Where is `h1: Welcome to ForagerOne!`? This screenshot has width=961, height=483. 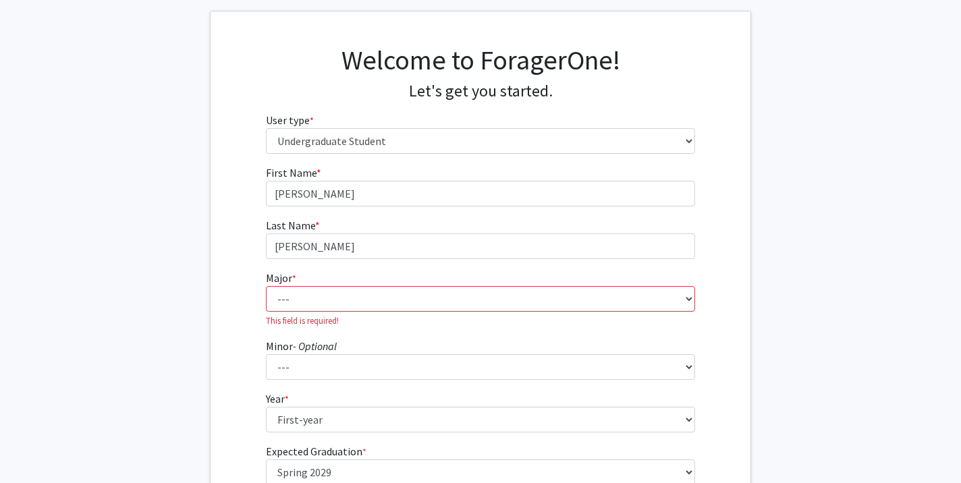
h1: Welcome to ForagerOne! is located at coordinates (480, 60).